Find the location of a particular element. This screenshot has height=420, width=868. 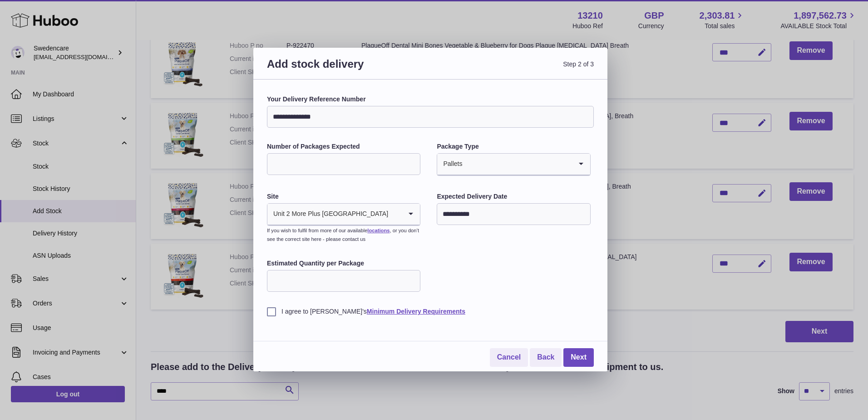

a: Next is located at coordinates (578, 357).